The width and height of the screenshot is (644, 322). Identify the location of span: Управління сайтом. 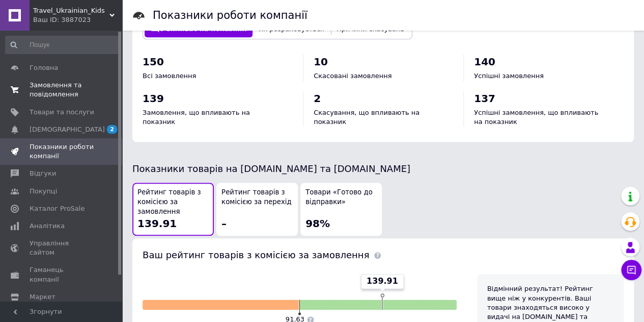
(61, 248).